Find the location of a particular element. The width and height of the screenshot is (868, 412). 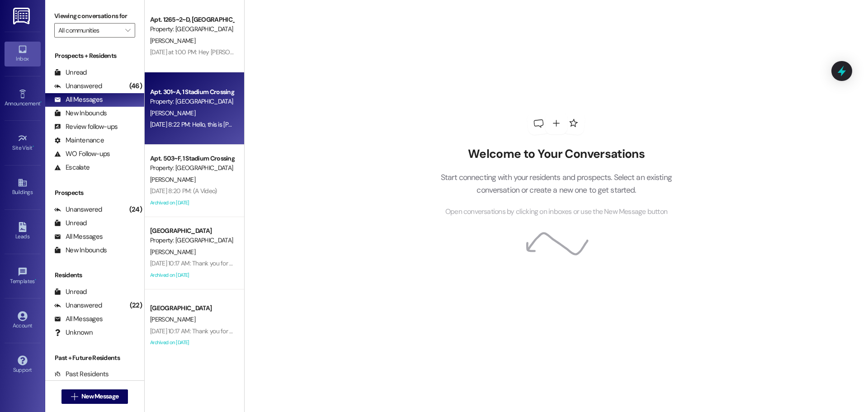

div: Escalate is located at coordinates (72, 167).